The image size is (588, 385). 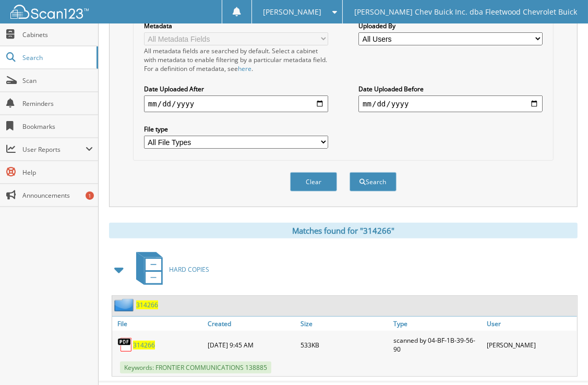 What do you see at coordinates (236, 25) in the screenshot?
I see `label: Metadata` at bounding box center [236, 25].